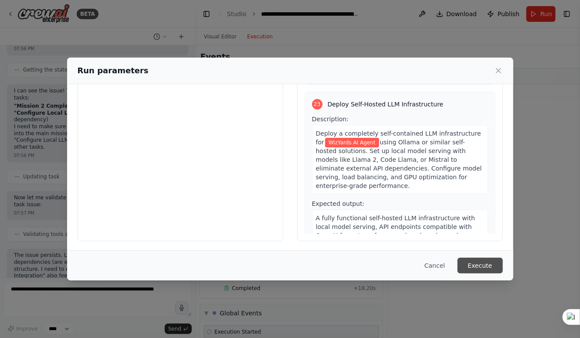  What do you see at coordinates (399, 164) in the screenshot?
I see `span: using Ollama or similar self-hosted solutions. Set up local model serving with models like Llama ...` at bounding box center [399, 164].